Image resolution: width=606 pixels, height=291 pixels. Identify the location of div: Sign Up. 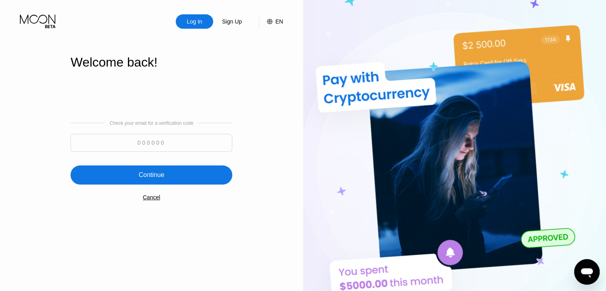
(232, 22).